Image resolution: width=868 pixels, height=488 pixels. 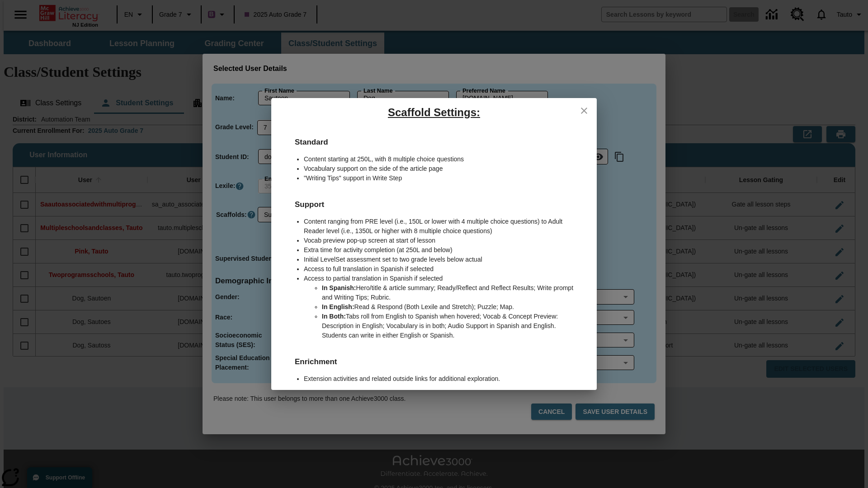 What do you see at coordinates (443, 250) in the screenshot?
I see `li: Extra time for activity completion (at 250L and below)` at bounding box center [443, 250].